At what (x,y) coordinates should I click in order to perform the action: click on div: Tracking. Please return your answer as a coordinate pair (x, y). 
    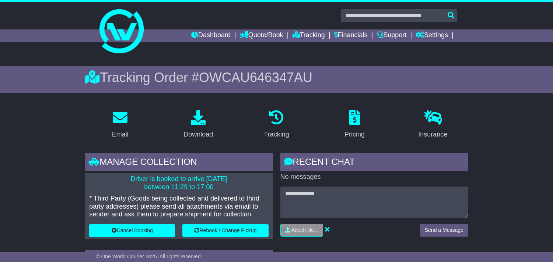
    Looking at the image, I should click on (276, 134).